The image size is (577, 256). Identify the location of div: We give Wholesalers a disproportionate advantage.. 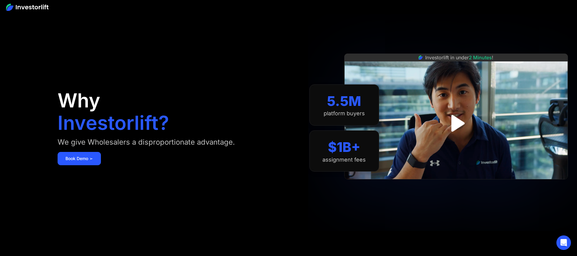
(146, 142).